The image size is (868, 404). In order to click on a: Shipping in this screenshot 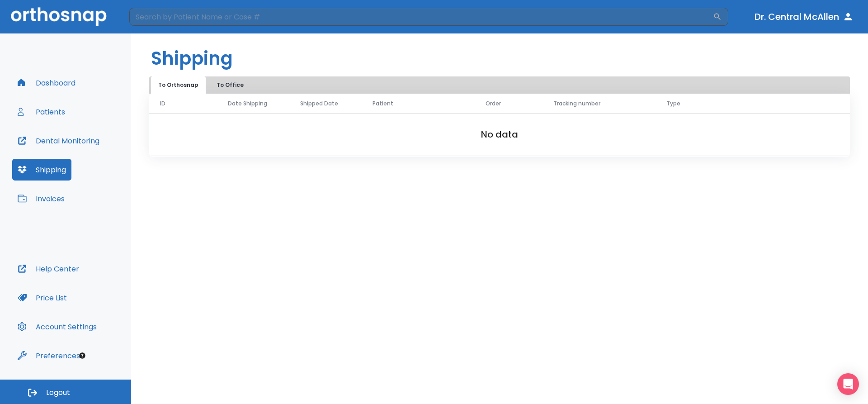, I will do `click(41, 170)`.